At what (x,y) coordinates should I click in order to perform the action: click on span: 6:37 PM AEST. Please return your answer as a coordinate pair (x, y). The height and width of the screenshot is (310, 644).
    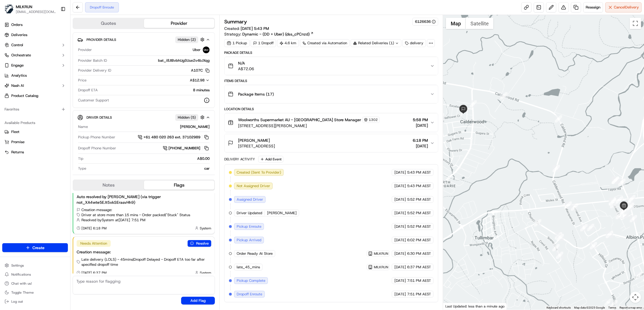
    Looking at the image, I should click on (418, 267).